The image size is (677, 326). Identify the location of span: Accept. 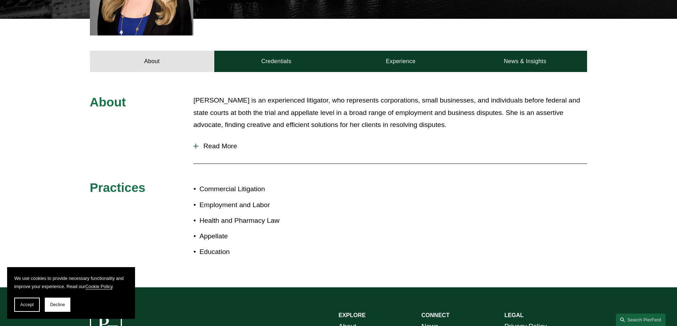
(27, 305).